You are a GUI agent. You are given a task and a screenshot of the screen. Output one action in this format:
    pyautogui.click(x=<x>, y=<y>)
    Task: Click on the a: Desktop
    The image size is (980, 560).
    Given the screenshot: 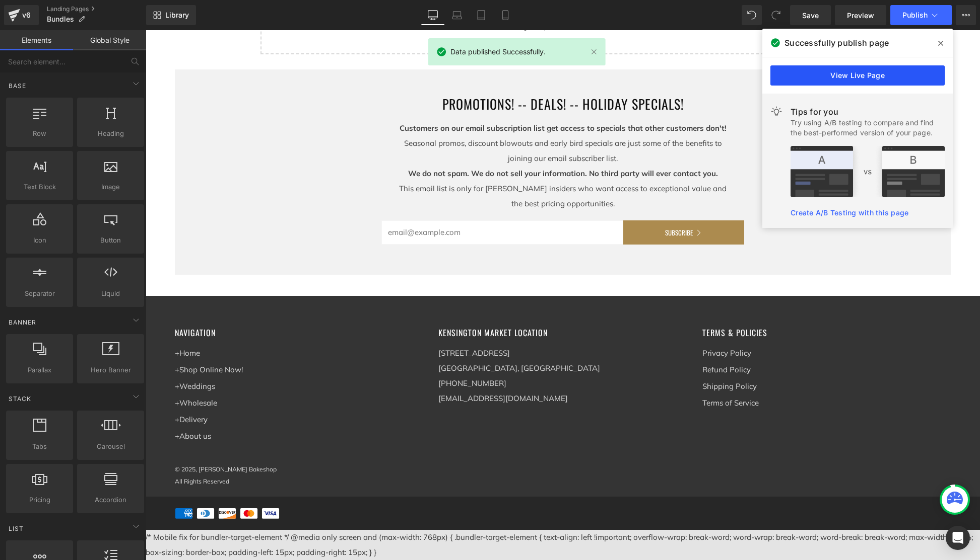 What is the action you would take?
    pyautogui.click(x=433, y=16)
    